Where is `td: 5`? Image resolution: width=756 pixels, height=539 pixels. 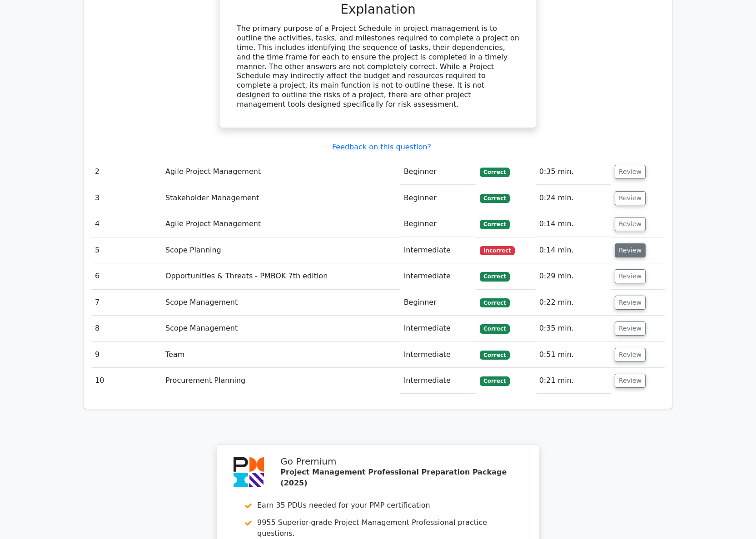 td: 5 is located at coordinates (127, 250).